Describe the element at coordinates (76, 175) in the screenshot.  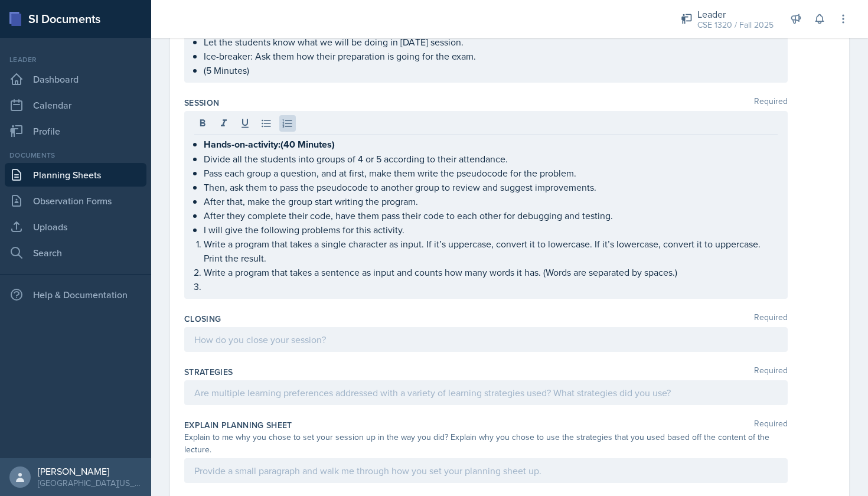
I see `a: Planning Sheets` at that location.